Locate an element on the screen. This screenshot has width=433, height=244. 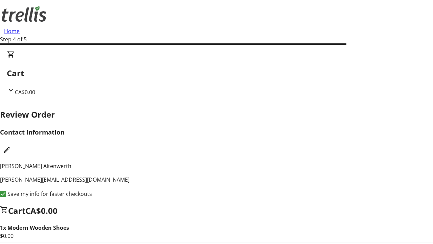
div: CartCA$0.00 is located at coordinates (217, 73).